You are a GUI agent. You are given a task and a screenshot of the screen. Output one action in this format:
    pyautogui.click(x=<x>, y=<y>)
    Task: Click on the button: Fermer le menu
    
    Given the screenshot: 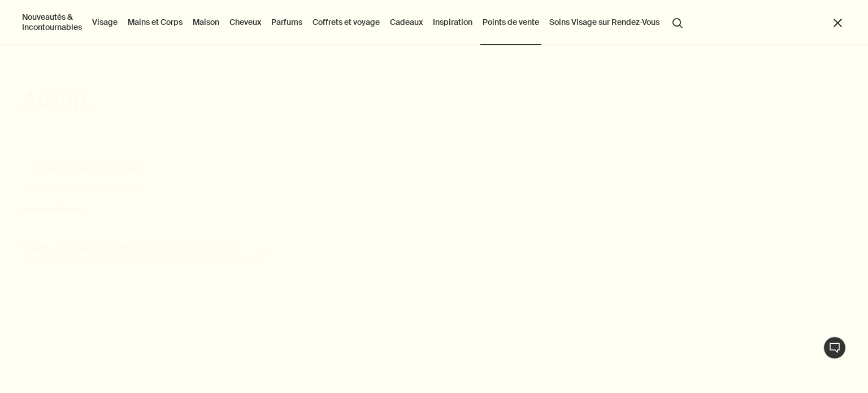 What is the action you would take?
    pyautogui.click(x=838, y=23)
    